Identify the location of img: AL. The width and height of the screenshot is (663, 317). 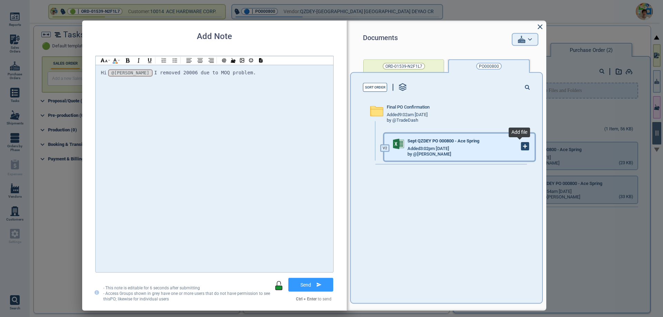
(189, 60).